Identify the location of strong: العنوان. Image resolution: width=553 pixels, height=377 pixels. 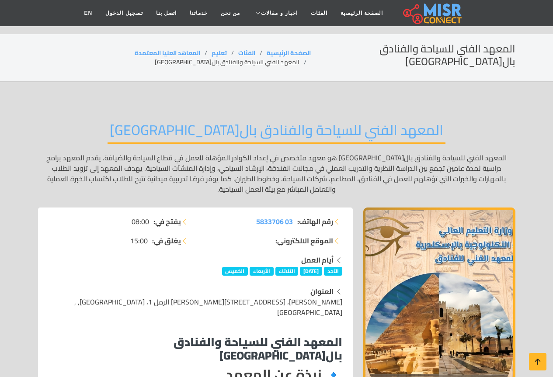
(321, 291).